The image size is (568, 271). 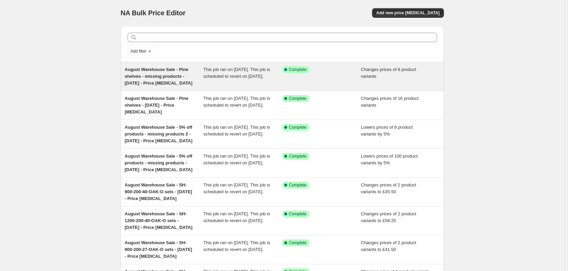 What do you see at coordinates (153, 13) in the screenshot?
I see `span: NA Bulk Price Editor` at bounding box center [153, 13].